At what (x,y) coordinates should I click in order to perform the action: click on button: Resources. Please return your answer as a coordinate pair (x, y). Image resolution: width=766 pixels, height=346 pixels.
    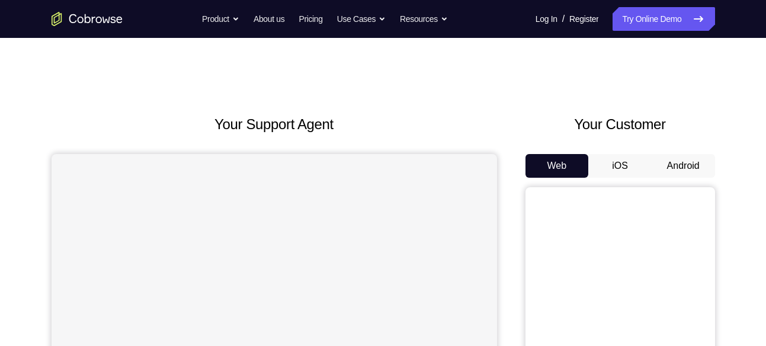
    Looking at the image, I should click on (424, 19).